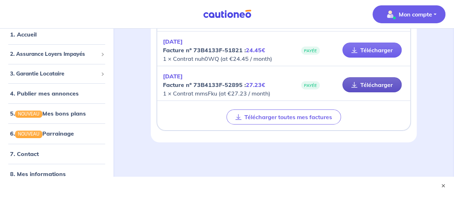 The height and width of the screenshot is (200, 454). What do you see at coordinates (223, 85) in the screenshot?
I see `p: 1 × Contrat mmsFku (at €27.23 / month)` at bounding box center [223, 85].